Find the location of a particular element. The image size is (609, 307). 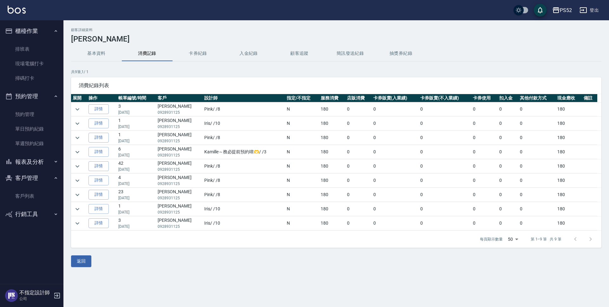

a: 客戶列表 is located at coordinates (32, 196).